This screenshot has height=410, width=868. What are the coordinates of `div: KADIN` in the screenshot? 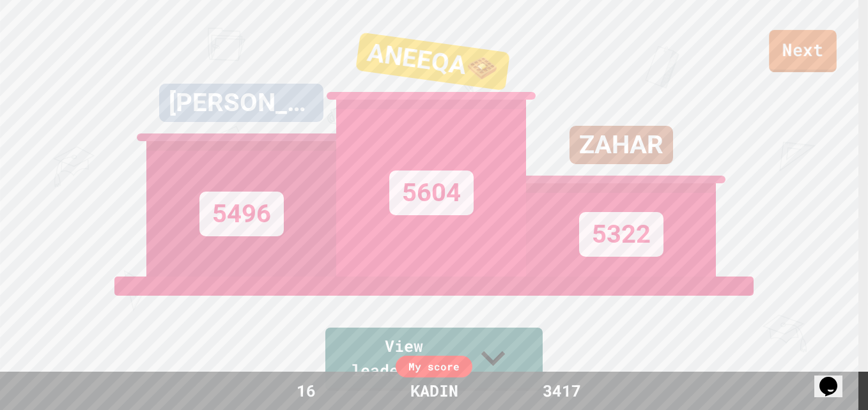 It's located at (434, 391).